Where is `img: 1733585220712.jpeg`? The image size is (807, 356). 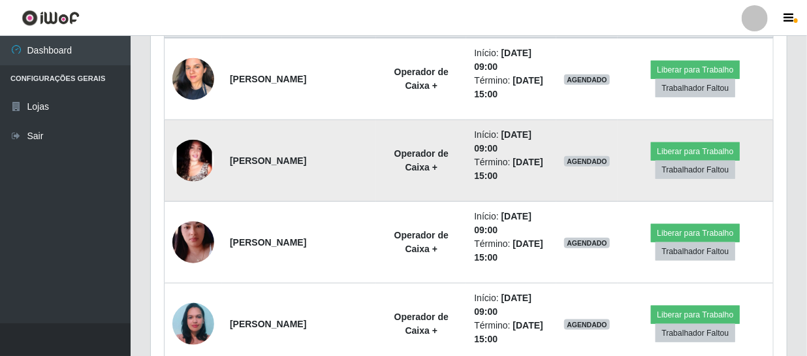 img: 1733585220712.jpeg is located at coordinates (193, 79).